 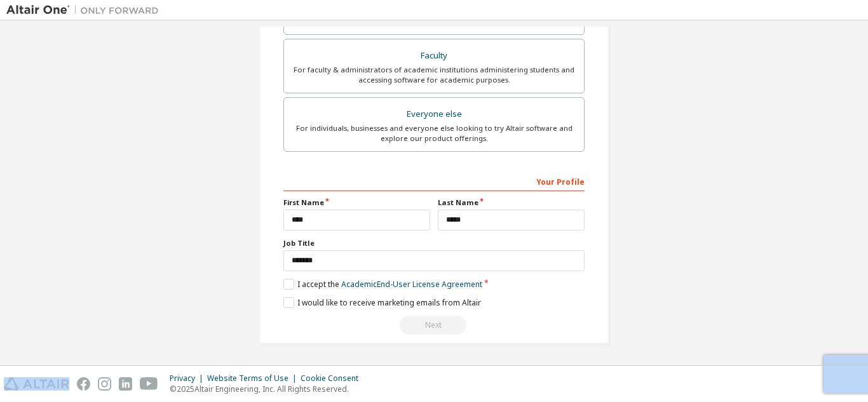 What do you see at coordinates (434, 114) in the screenshot?
I see `div: Everyone else` at bounding box center [434, 114].